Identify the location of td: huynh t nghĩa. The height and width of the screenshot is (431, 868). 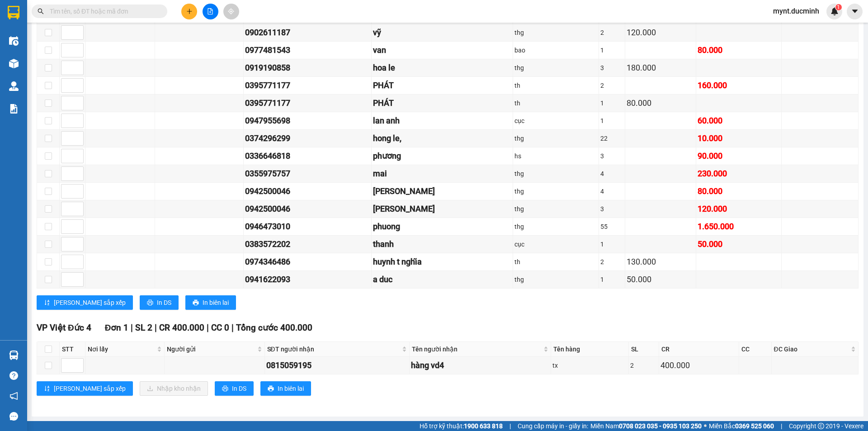
(442, 261).